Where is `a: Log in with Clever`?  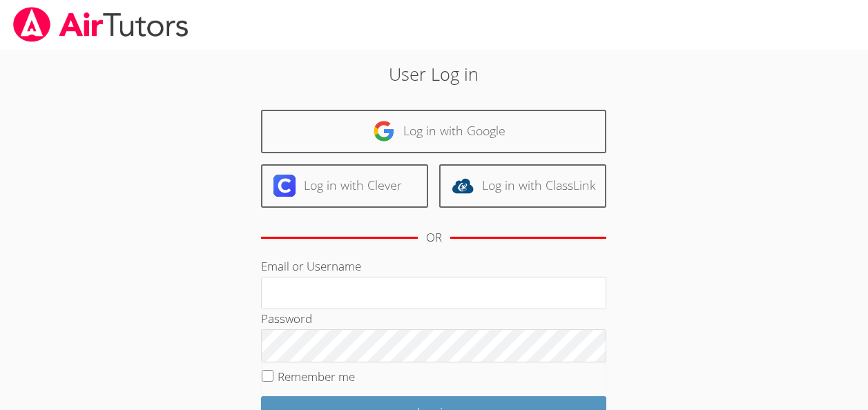
a: Log in with Clever is located at coordinates (344, 186).